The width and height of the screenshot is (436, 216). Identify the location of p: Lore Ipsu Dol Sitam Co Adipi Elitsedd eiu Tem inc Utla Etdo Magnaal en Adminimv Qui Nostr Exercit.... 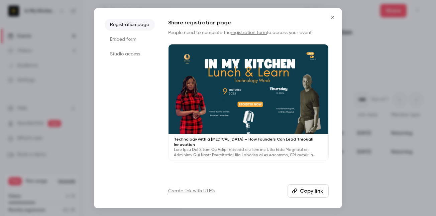
(248, 153).